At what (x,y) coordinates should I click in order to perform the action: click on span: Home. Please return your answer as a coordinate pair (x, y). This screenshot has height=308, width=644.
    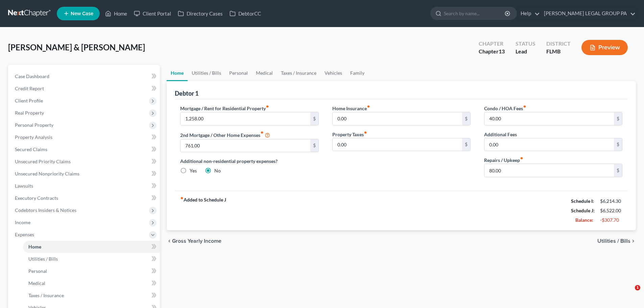
    Looking at the image, I should click on (35, 246).